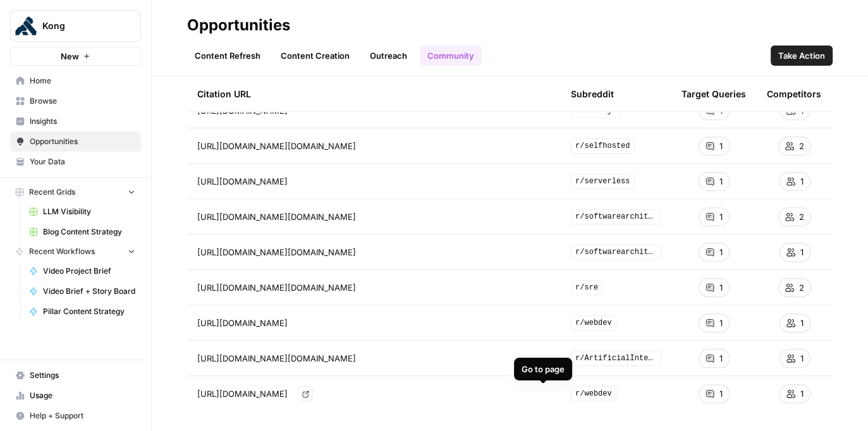  I want to click on span: Pillar Content Strategy, so click(89, 312).